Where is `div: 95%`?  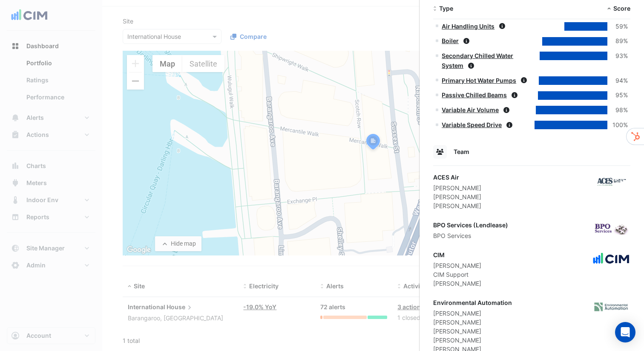 div: 95% is located at coordinates (618, 95).